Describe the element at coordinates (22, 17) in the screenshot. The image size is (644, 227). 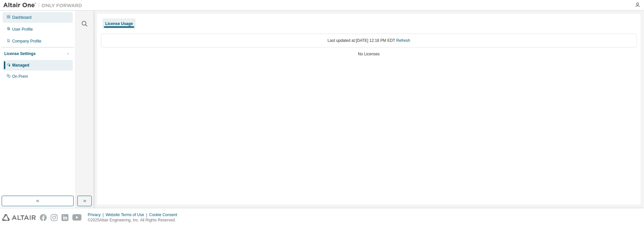
I see `div: Dashboard` at that location.